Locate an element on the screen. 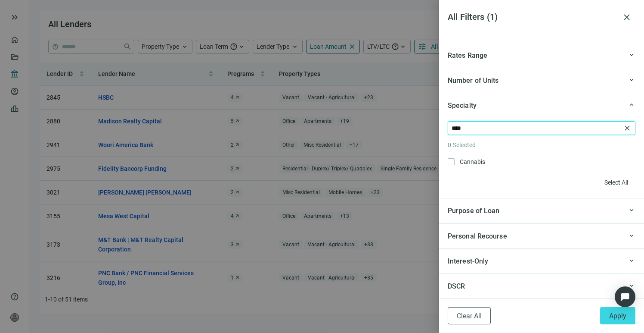  div: Open Intercom Messenger is located at coordinates (625, 297).